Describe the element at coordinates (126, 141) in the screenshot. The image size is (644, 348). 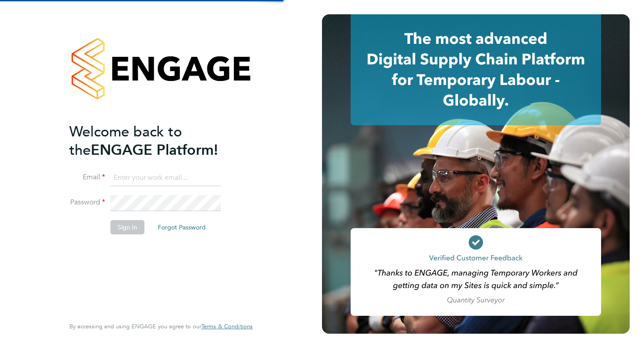
I see `span: Welcome back to the` at that location.